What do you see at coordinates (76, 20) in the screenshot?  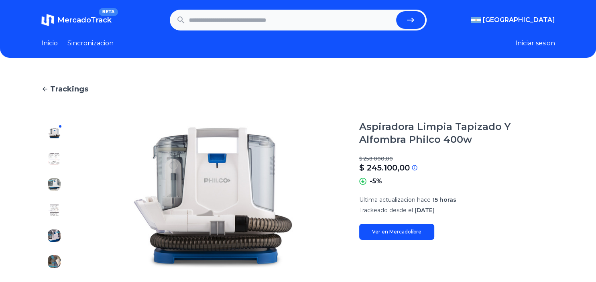 I see `a: MercadoTrackBETA` at bounding box center [76, 20].